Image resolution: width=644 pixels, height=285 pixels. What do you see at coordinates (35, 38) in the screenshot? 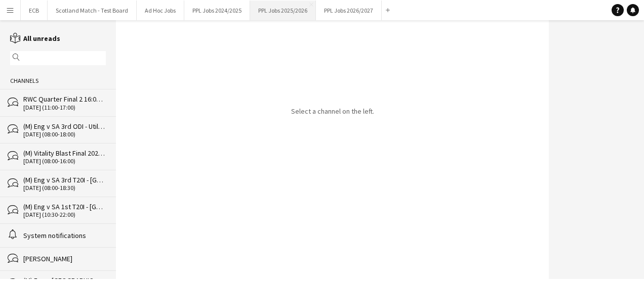
I see `a: All unreads` at bounding box center [35, 38].